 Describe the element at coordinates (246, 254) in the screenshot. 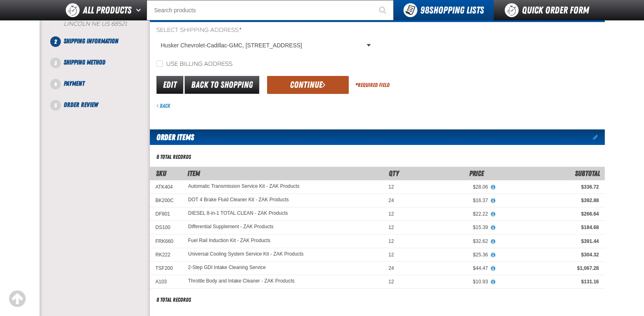

I see `a: Universal Cooling System Service Kit - ZAK Products` at that location.